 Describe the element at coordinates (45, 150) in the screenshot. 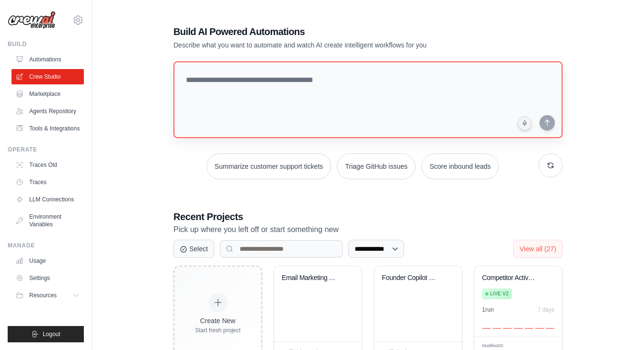

I see `div: Operate` at that location.